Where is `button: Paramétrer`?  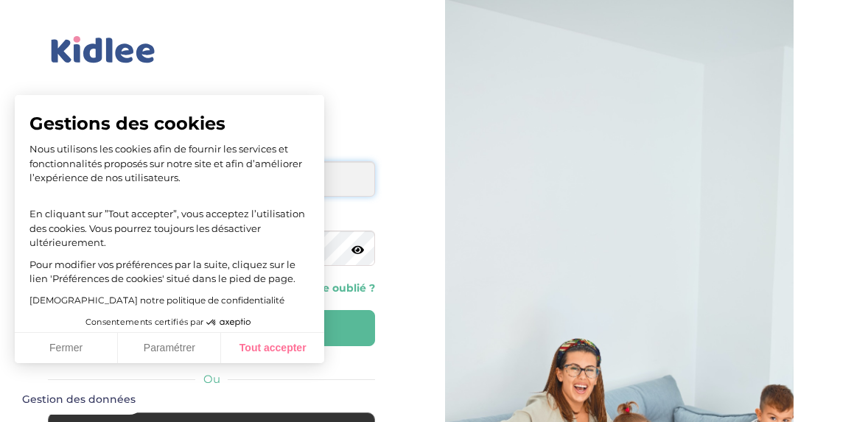 button: Paramétrer is located at coordinates (170, 348).